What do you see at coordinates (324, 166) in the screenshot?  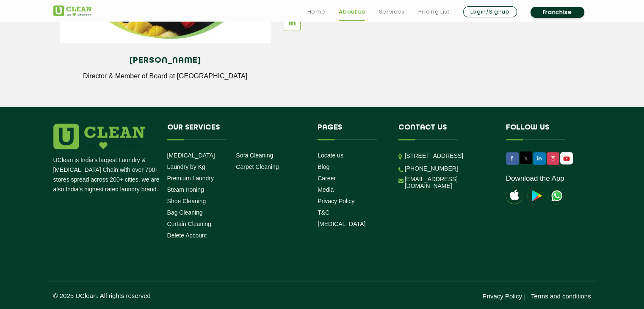 I see `a: Blog` at bounding box center [324, 166].